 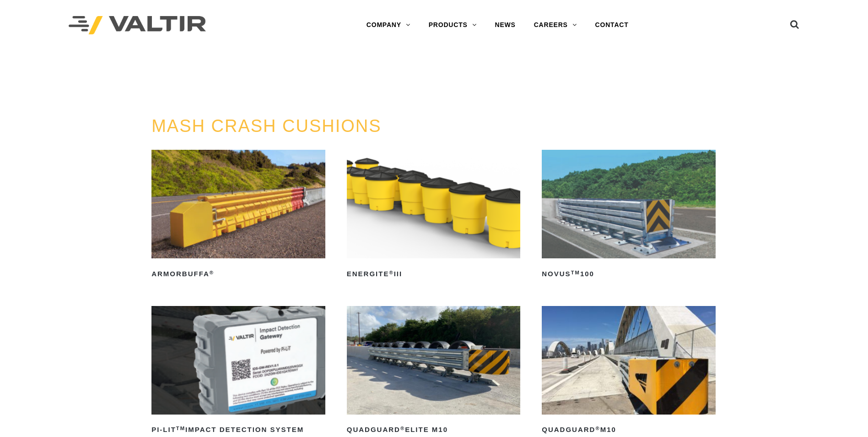 I want to click on a: PRODUCTS, so click(x=453, y=25).